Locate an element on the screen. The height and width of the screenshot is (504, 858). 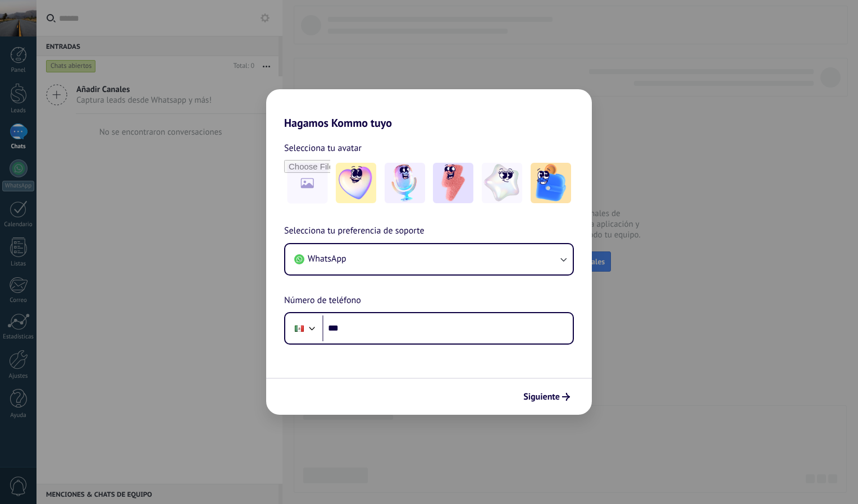
img: -4.jpeg is located at coordinates (502, 183).